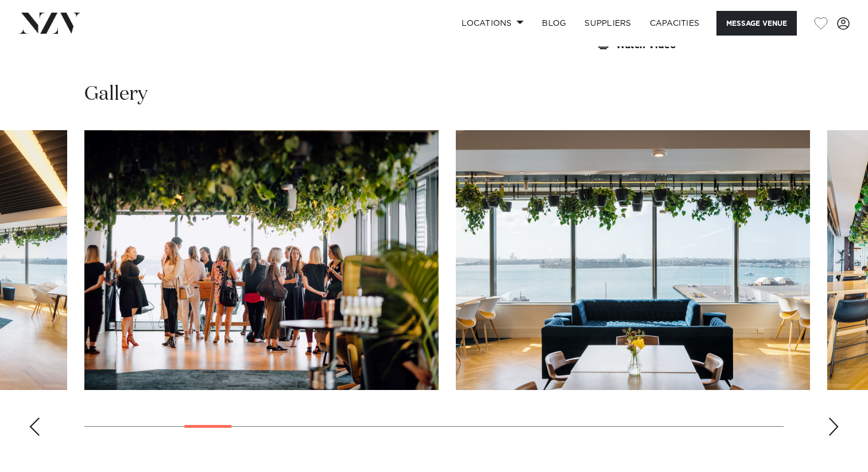  I want to click on swiper-slide: 6 / 28, so click(632, 260).